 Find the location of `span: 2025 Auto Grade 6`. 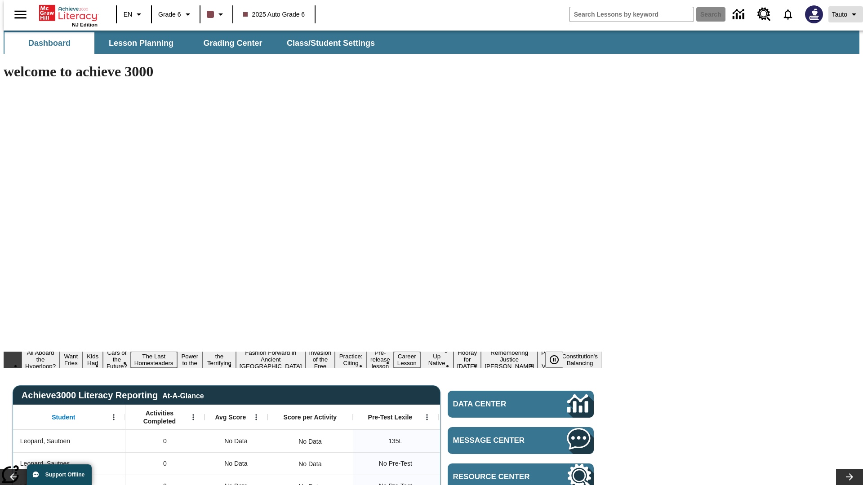

span: 2025 Auto Grade 6 is located at coordinates (274, 14).